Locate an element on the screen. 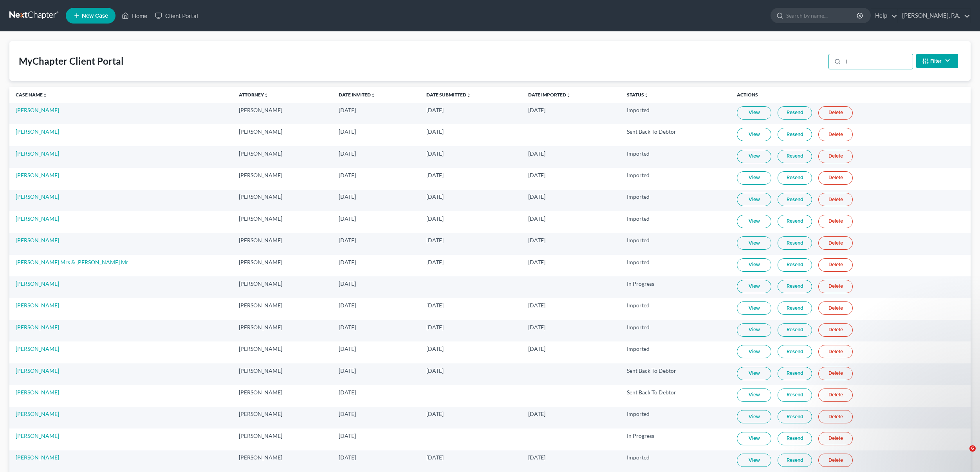 The image size is (980, 472). span: New Case is located at coordinates (95, 15).